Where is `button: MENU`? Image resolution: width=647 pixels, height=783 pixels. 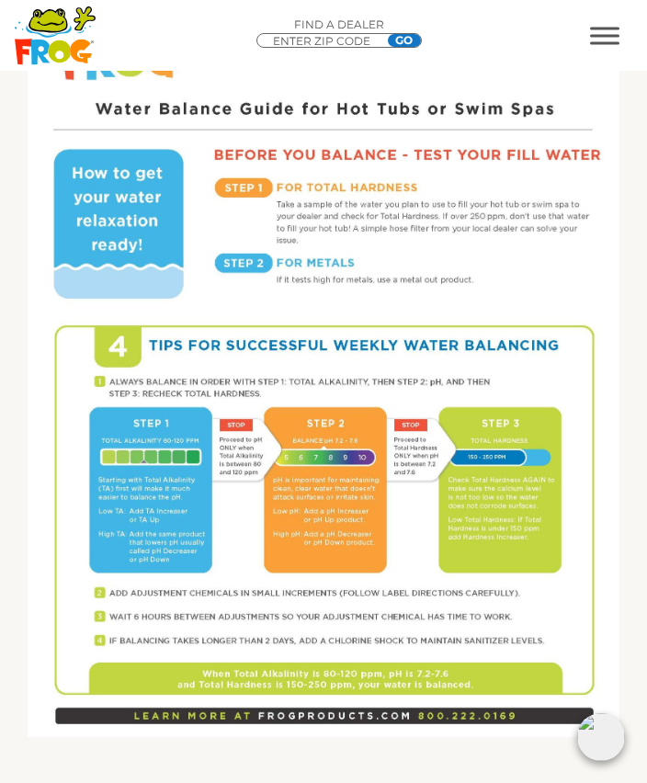 button: MENU is located at coordinates (605, 35).